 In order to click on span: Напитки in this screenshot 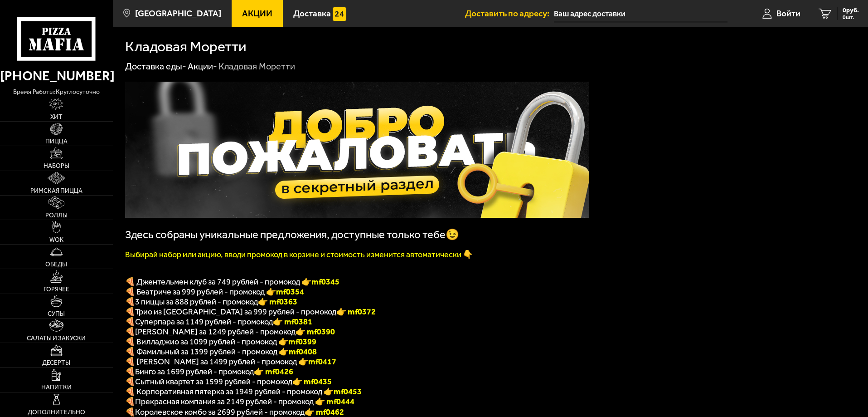, I will do `click(56, 387)`.